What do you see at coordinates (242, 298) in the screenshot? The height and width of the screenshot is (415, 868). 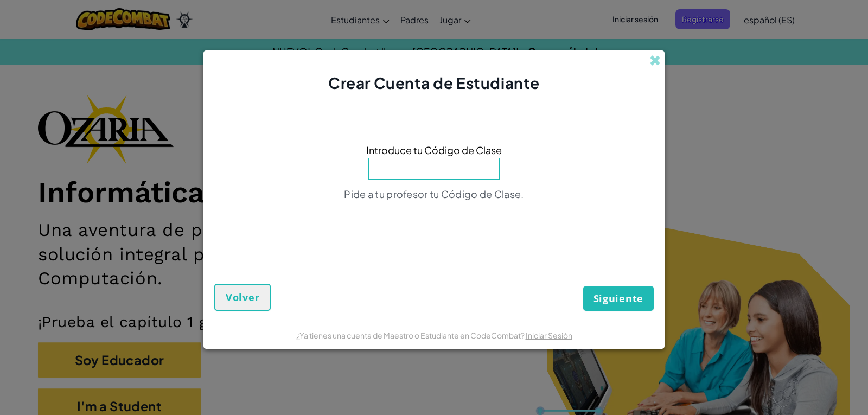 I see `span: Volver` at bounding box center [242, 298].